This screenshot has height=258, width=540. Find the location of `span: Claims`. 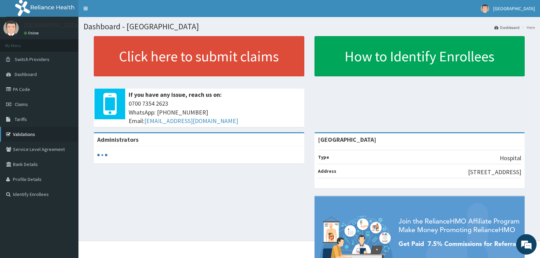

span: Claims is located at coordinates (21, 104).